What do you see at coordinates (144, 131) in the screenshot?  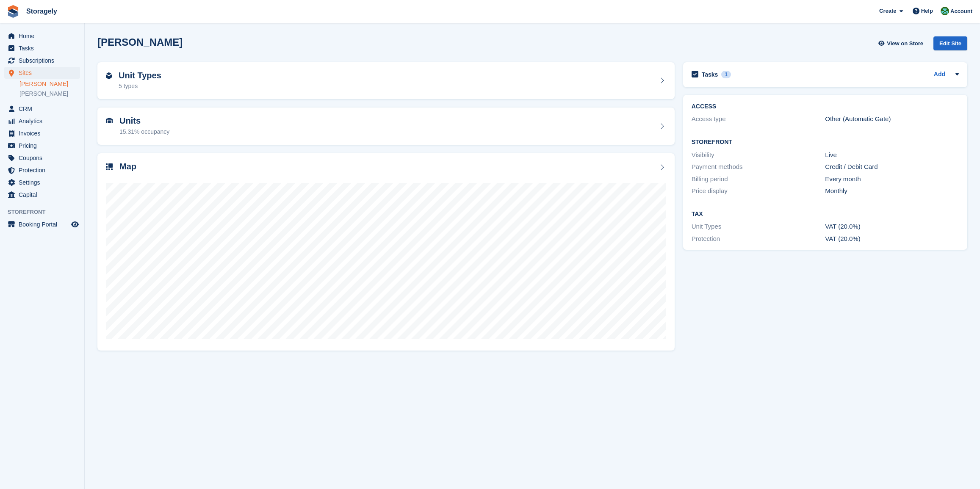 I see `div: 15.31% occupancy` at bounding box center [144, 131].